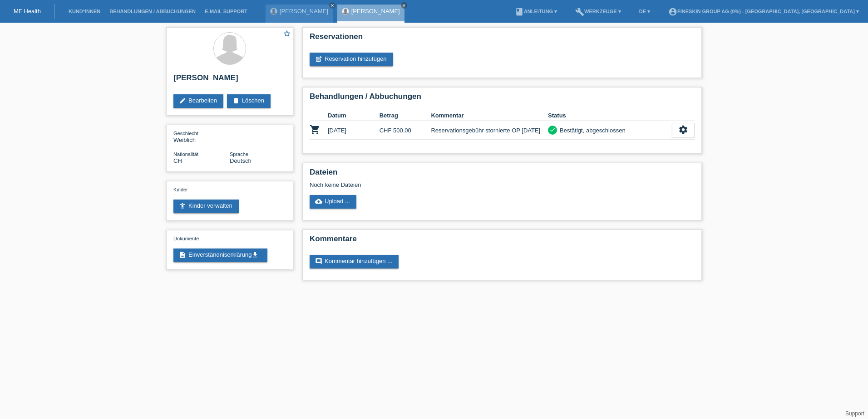  I want to click on a: accessibility_newKinder verwalten, so click(206, 206).